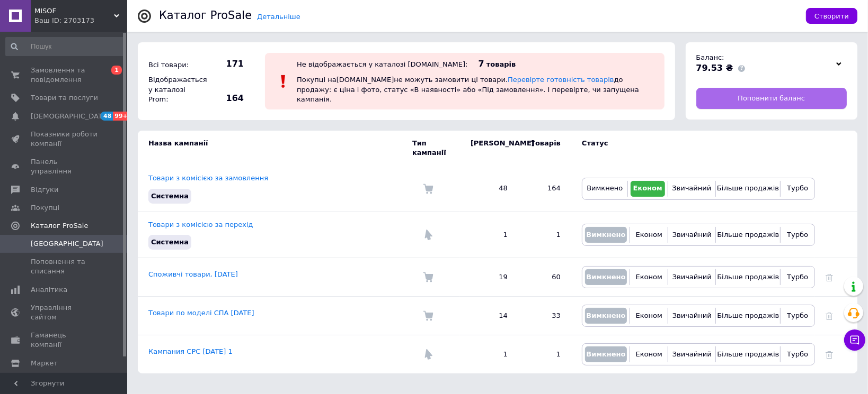 This screenshot has height=394, width=868. I want to click on td: Статус, so click(693, 148).